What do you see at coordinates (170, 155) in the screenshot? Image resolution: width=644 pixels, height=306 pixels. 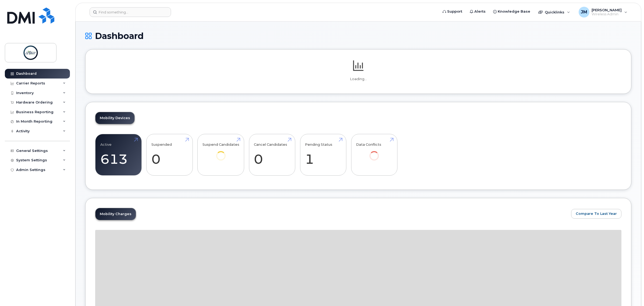 I see `a: Suspended 0` at bounding box center [170, 155].